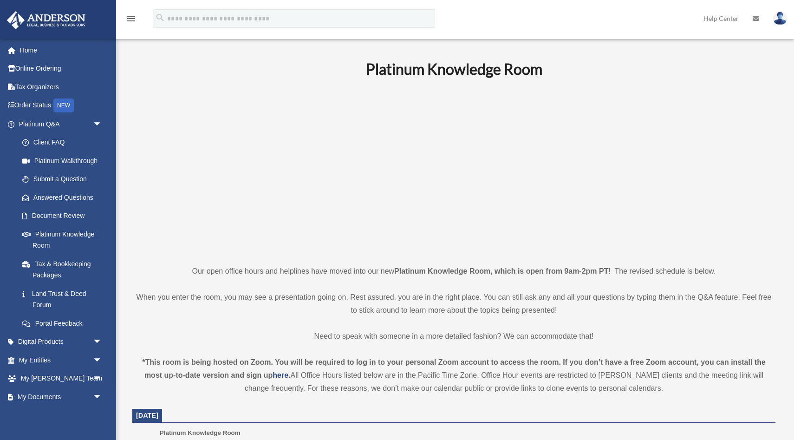  I want to click on a: Online Learningarrow_drop_down, so click(61, 415).